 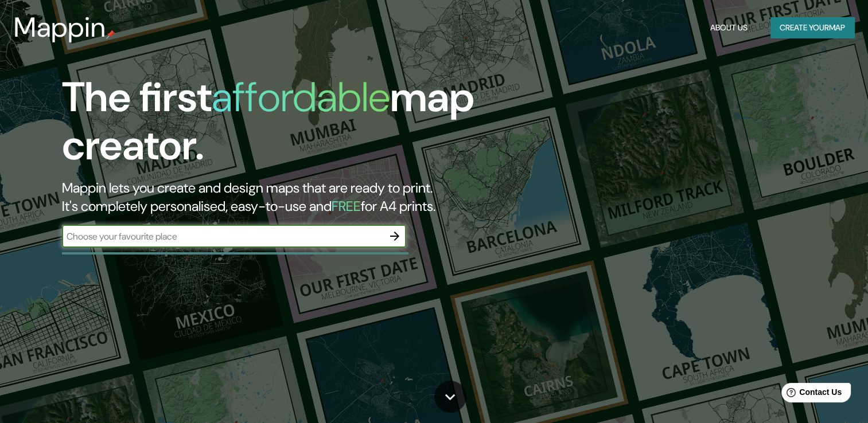 What do you see at coordinates (60, 28) in the screenshot?
I see `h3: Mappin` at bounding box center [60, 28].